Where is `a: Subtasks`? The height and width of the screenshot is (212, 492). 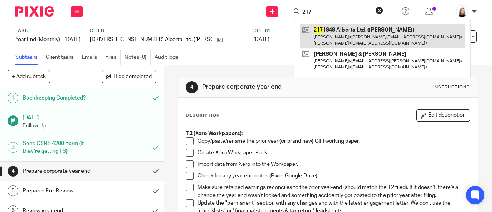
a: Subtasks is located at coordinates (28, 57).